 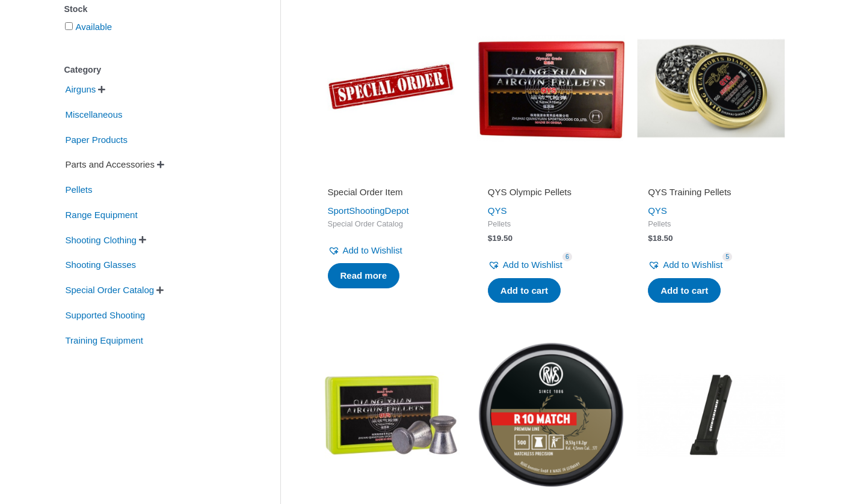 What do you see at coordinates (711, 194) in the screenshot?
I see `a: QYS Training Pellets` at bounding box center [711, 194].